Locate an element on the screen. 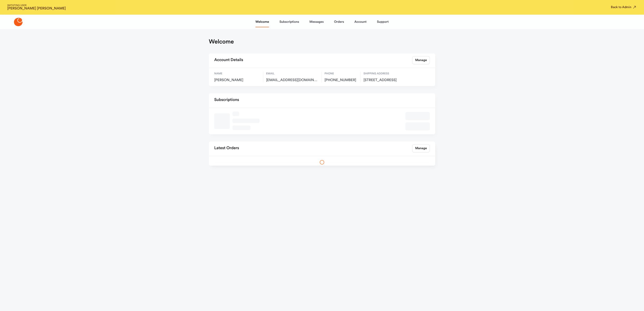 Image resolution: width=644 pixels, height=311 pixels. a: Account is located at coordinates (361, 22).